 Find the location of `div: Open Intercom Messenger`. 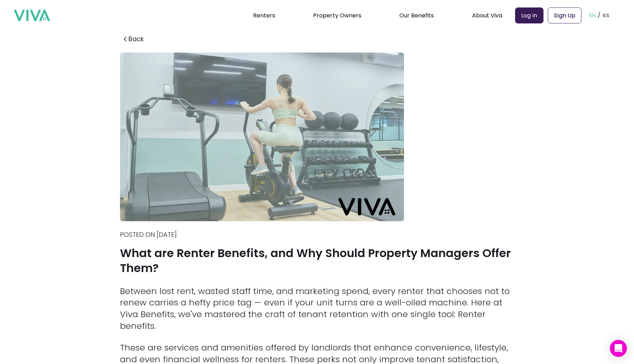

div: Open Intercom Messenger is located at coordinates (618, 348).